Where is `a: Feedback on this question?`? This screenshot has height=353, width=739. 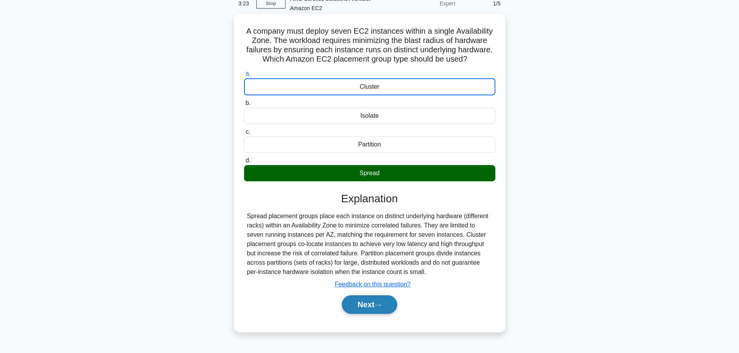 a: Feedback on this question? is located at coordinates (373, 284).